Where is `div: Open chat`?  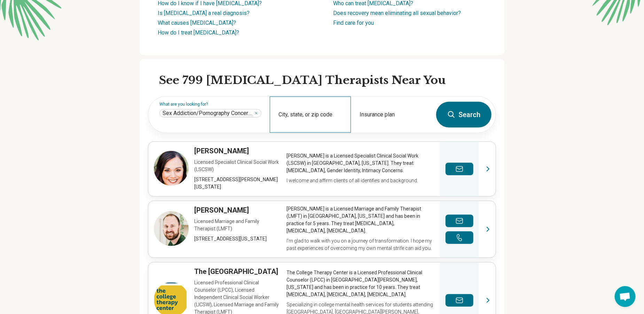
div: Open chat is located at coordinates (626, 296).